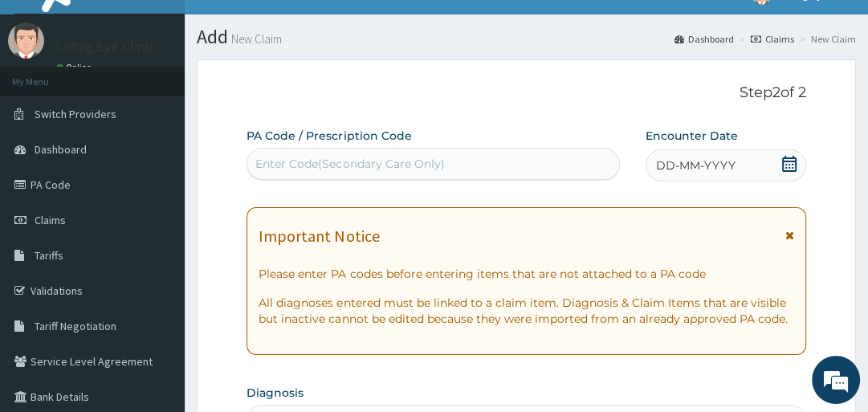  I want to click on a: Online, so click(75, 68).